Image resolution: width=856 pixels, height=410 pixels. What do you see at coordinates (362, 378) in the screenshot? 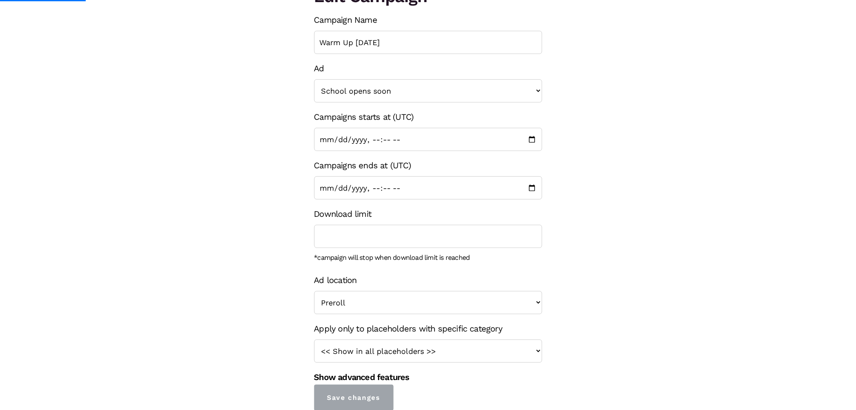
I see `a: Show advanced features` at bounding box center [362, 378].